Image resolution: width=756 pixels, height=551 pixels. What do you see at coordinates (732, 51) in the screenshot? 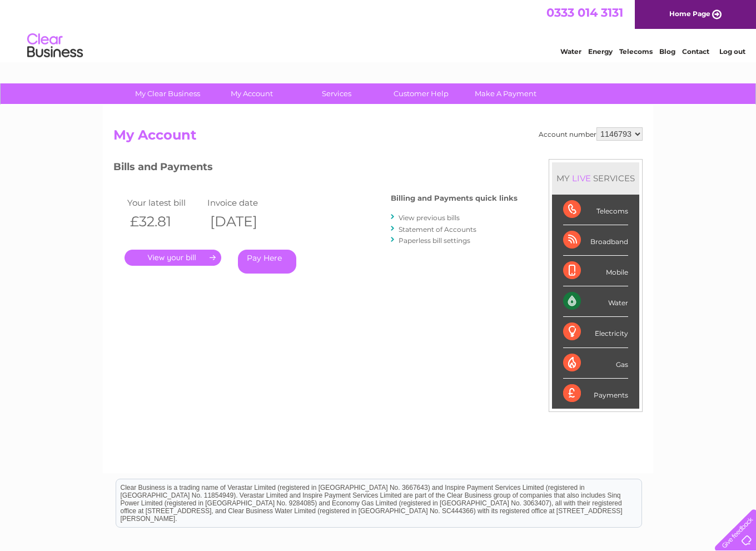
I see `a: Log out` at bounding box center [732, 51].